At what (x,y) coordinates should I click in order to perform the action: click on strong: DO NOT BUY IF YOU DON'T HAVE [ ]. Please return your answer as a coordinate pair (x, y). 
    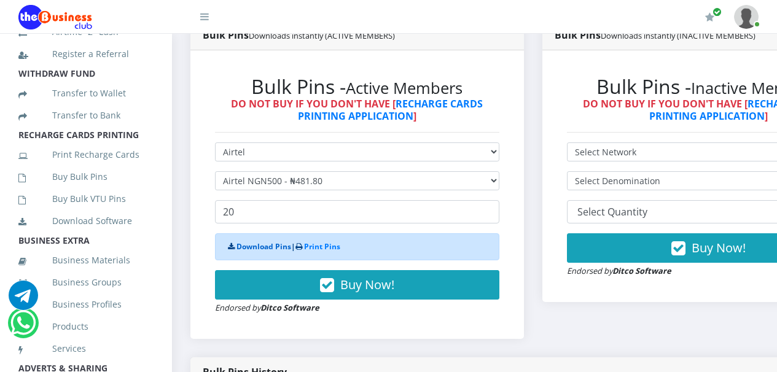
    Looking at the image, I should click on (357, 109).